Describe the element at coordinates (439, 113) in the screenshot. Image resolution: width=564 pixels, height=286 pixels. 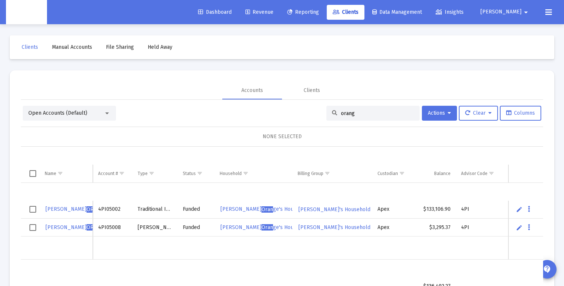
I see `button: Actions` at that location.